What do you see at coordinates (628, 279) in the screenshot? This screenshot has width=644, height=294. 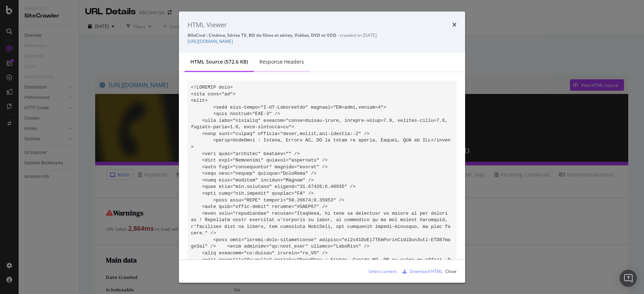 I see `div: Open Intercom Messenger` at bounding box center [628, 279].